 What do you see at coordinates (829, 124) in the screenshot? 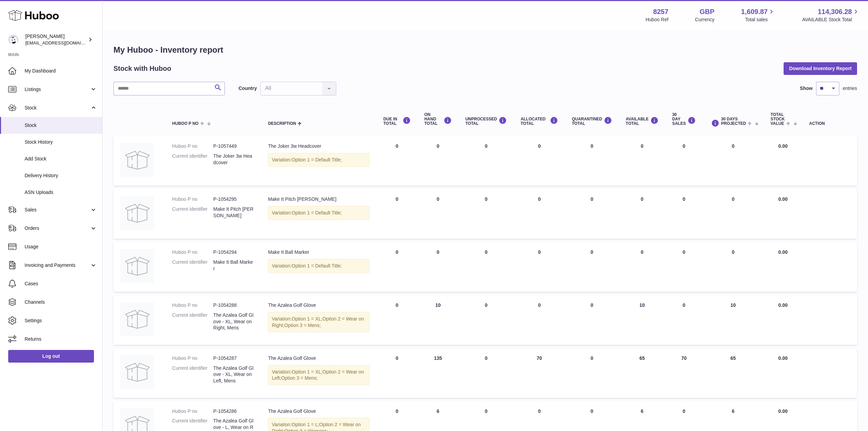
I see `div: Action` at bounding box center [829, 124].